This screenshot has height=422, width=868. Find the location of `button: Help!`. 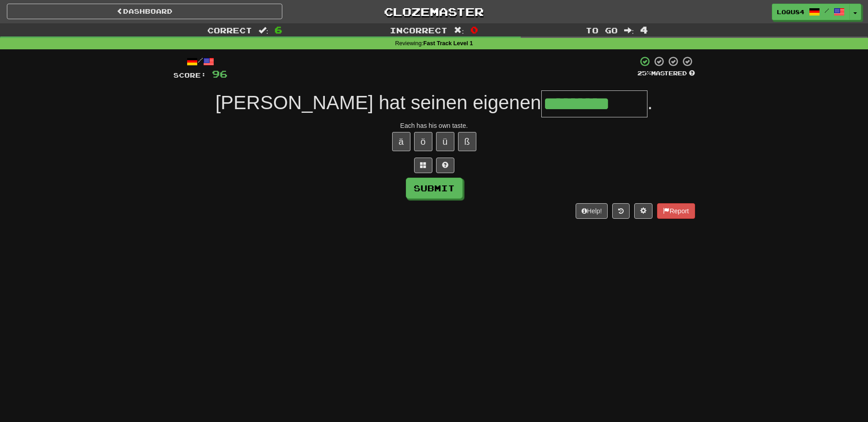

button: Help! is located at coordinates (592, 211).